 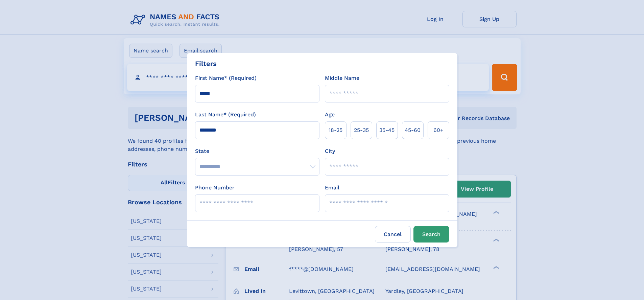 I want to click on label: City, so click(x=330, y=151).